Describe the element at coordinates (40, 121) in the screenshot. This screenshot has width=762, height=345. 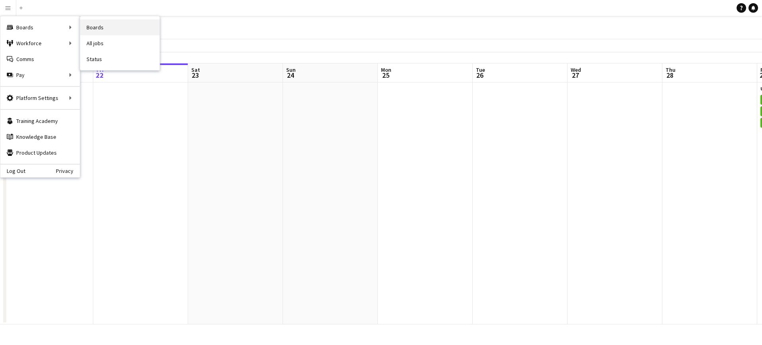
I see `a: Training Academy` at that location.